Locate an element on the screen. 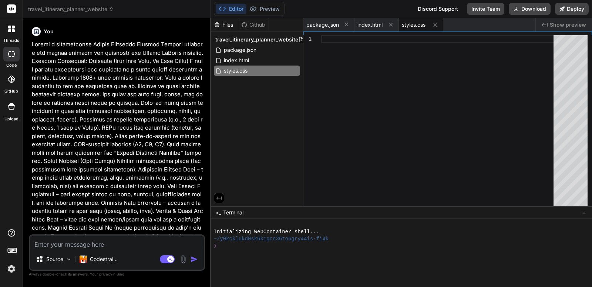  button: Invite Team is located at coordinates (486, 9).